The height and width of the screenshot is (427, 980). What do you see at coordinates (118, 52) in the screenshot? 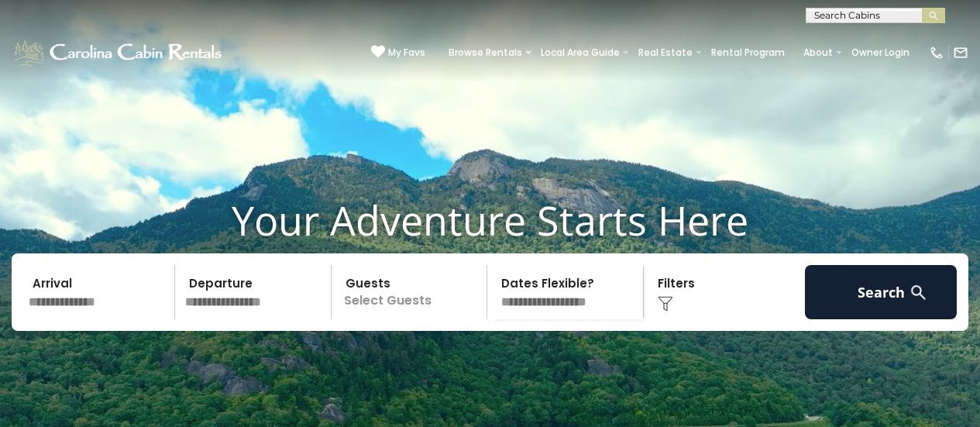
I see `img: White-1-1-2.png` at bounding box center [118, 52].